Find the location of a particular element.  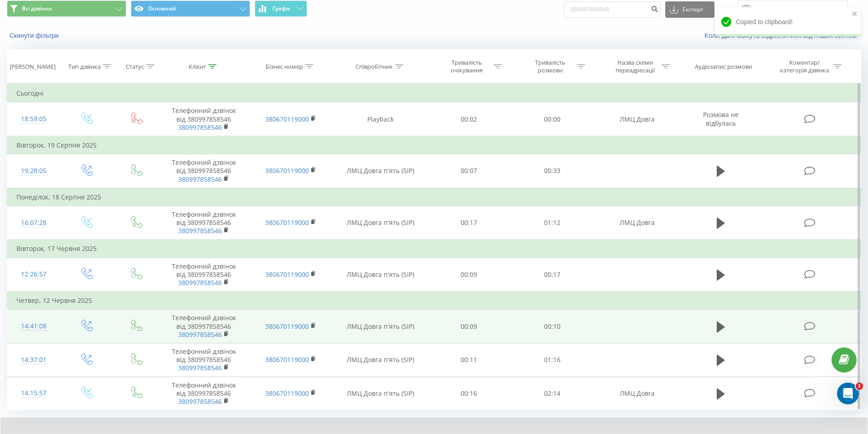

td: Вівторок, 19 Серпня 2025 is located at coordinates (434, 145).